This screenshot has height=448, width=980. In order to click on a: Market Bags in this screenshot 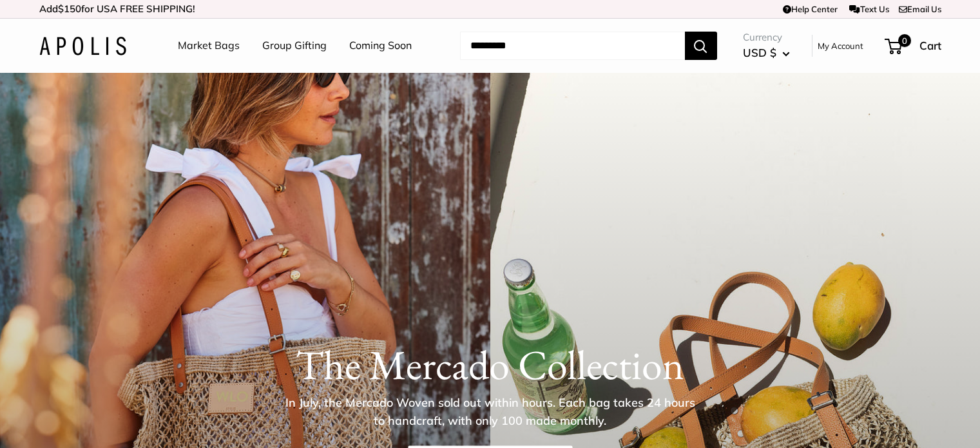, I will do `click(209, 45)`.